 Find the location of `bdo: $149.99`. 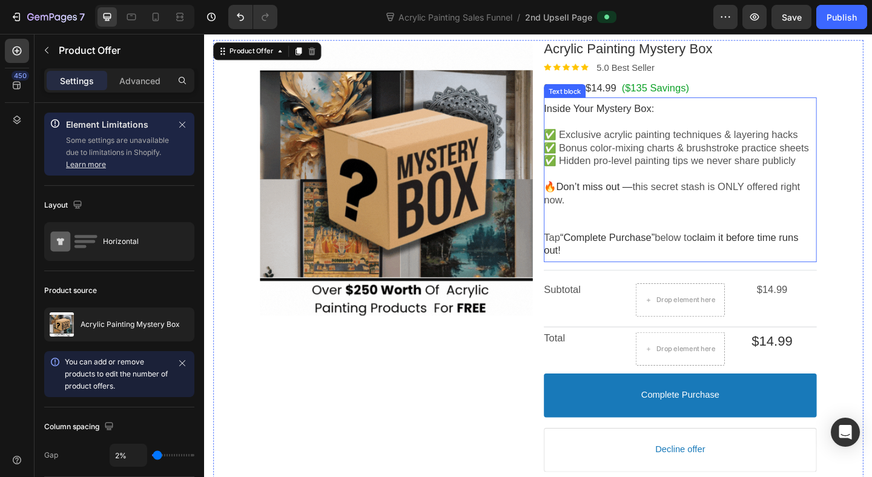

bdo: $149.99 is located at coordinates (389, 59).